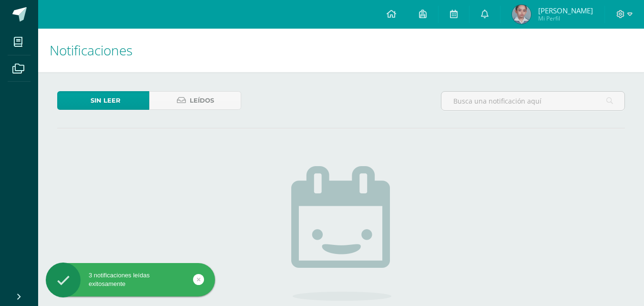  Describe the element at coordinates (103, 101) in the screenshot. I see `a: Sin leer` at that location.